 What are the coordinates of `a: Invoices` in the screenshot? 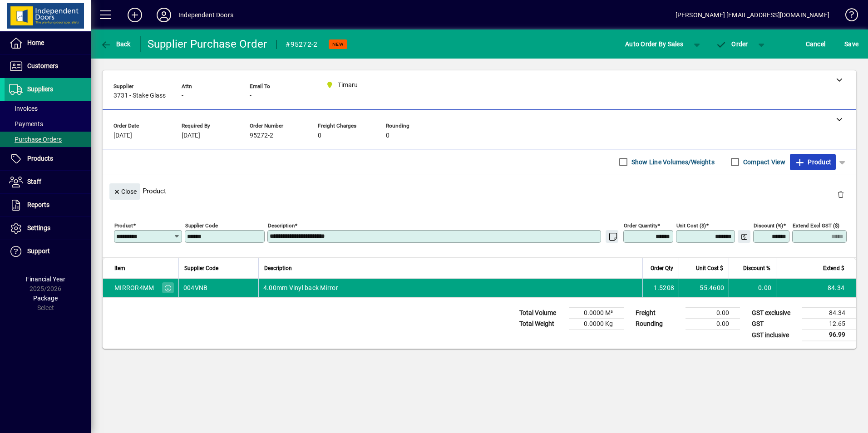 It's located at (48, 108).